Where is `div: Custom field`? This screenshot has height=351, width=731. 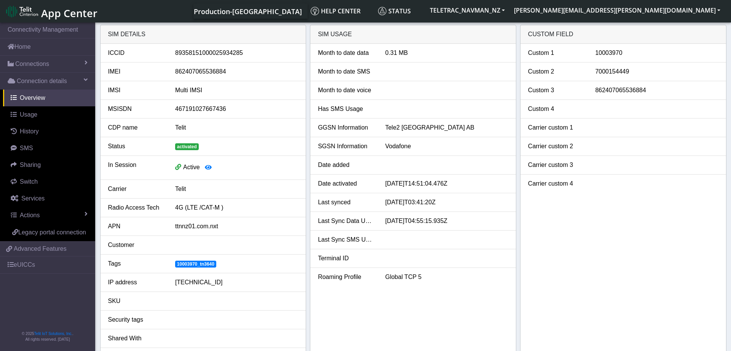
div: Custom field is located at coordinates (624, 34).